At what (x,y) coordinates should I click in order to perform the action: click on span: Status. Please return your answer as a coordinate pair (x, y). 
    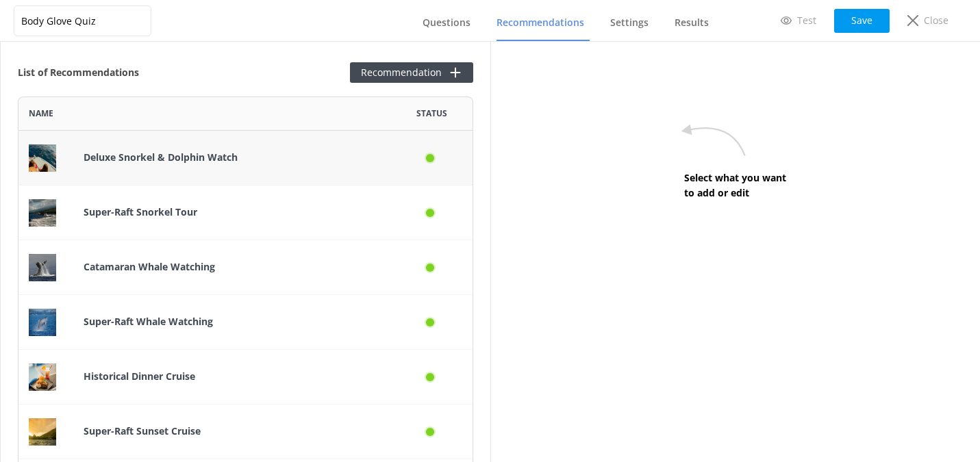
    Looking at the image, I should click on (432, 113).